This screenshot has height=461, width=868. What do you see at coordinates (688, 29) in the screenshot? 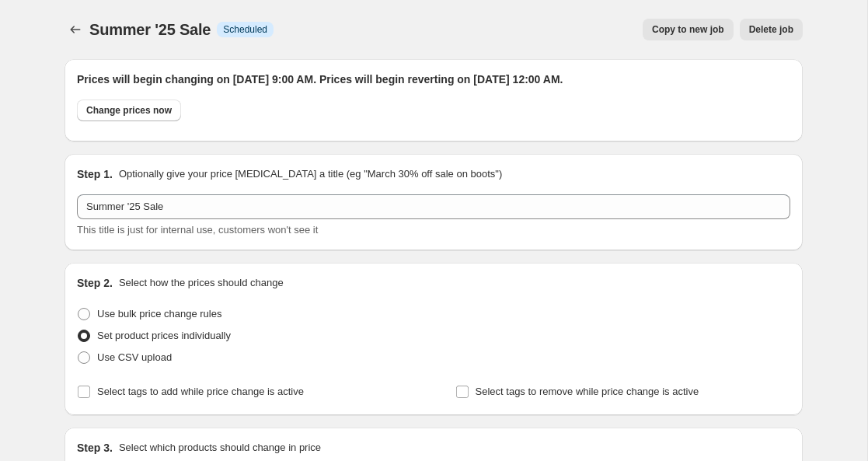
I see `button: Copy to new job` at bounding box center [688, 29].